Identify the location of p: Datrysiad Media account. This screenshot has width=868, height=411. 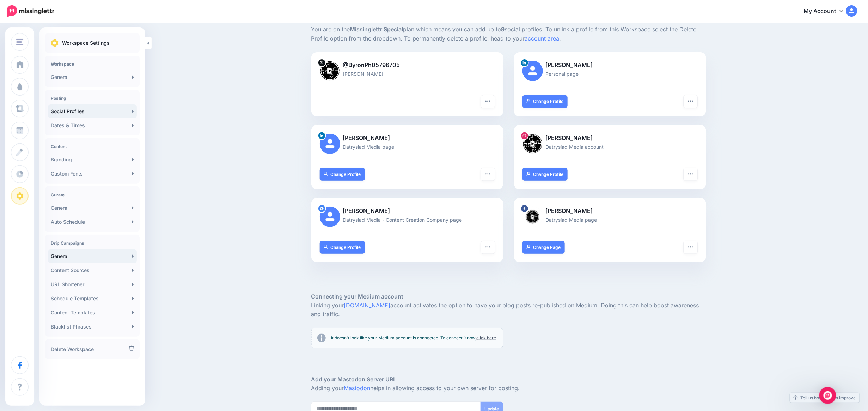
(610, 147).